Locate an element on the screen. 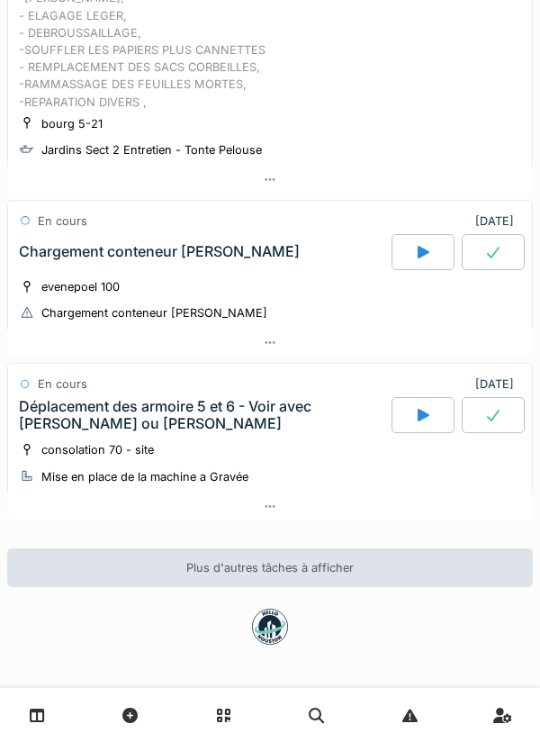 This screenshot has width=540, height=742. div: consolation 70 - site is located at coordinates (97, 449).